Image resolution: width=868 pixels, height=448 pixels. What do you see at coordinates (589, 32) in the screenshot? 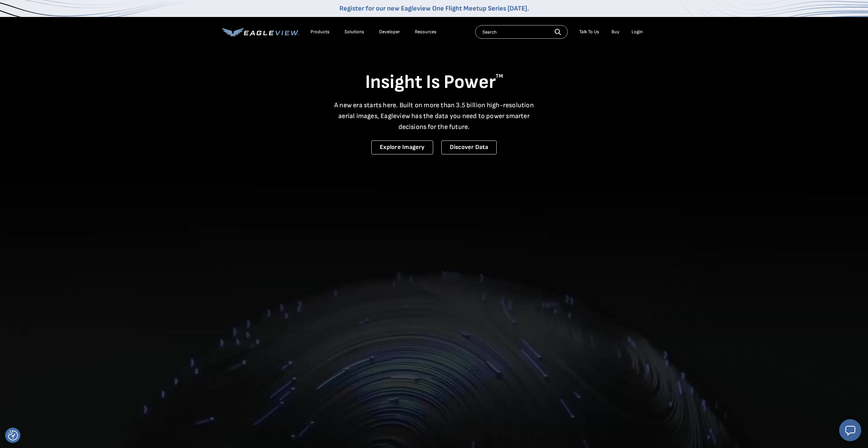
I see `div: Talk To Us` at bounding box center [589, 32].